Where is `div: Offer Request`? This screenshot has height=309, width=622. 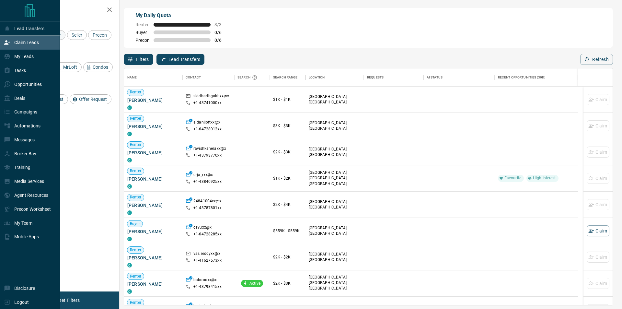 div: Offer Request is located at coordinates (90, 99).